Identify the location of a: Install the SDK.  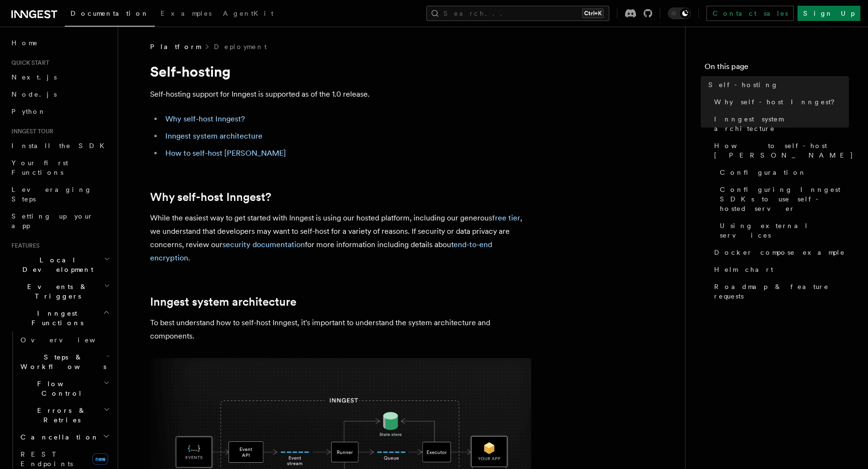
(60, 146).